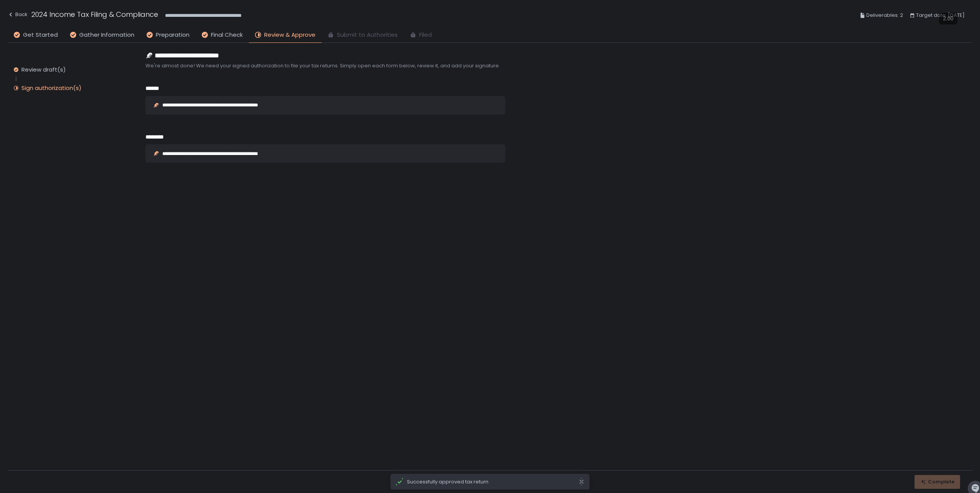 The height and width of the screenshot is (493, 980). What do you see at coordinates (581, 482) in the screenshot?
I see `svg: close` at bounding box center [581, 482].